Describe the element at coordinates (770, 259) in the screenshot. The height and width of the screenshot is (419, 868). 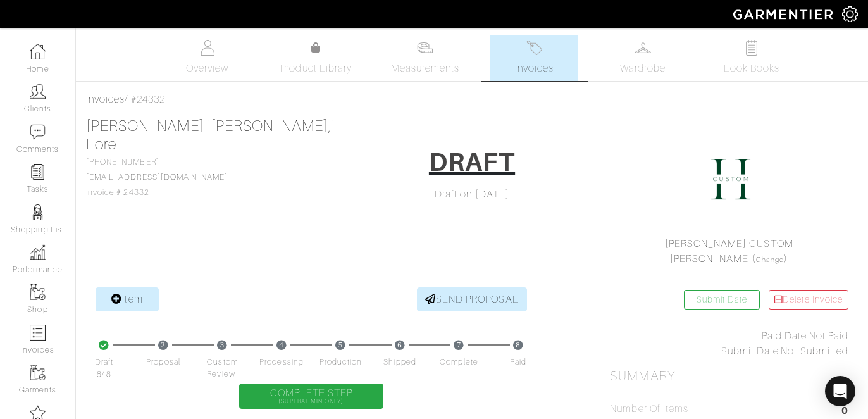
I see `a: Change` at that location.